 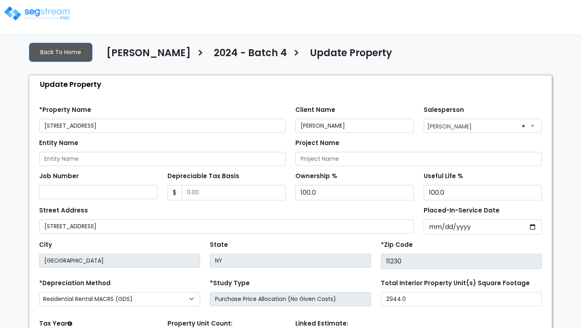 I want to click on input: Street Address, so click(x=227, y=226).